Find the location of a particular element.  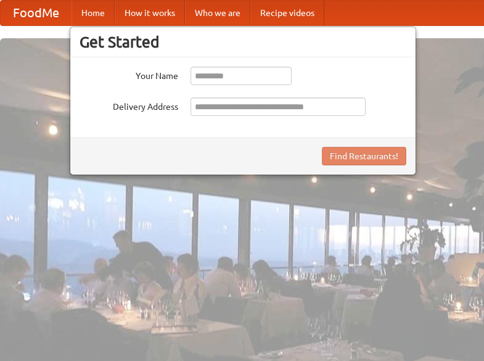

a: Home is located at coordinates (93, 13).